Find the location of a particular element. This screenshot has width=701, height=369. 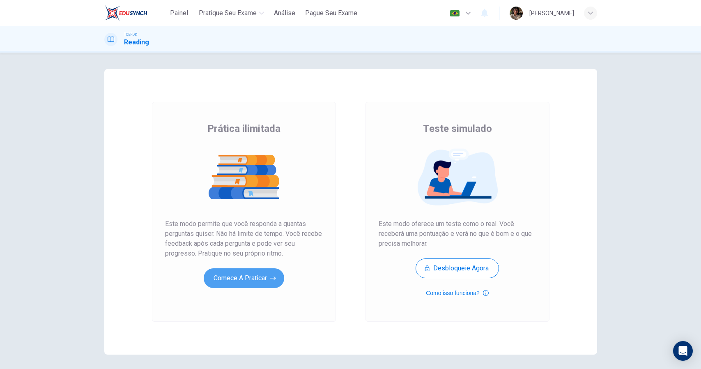

button: Comece a praticar is located at coordinates (244, 278).